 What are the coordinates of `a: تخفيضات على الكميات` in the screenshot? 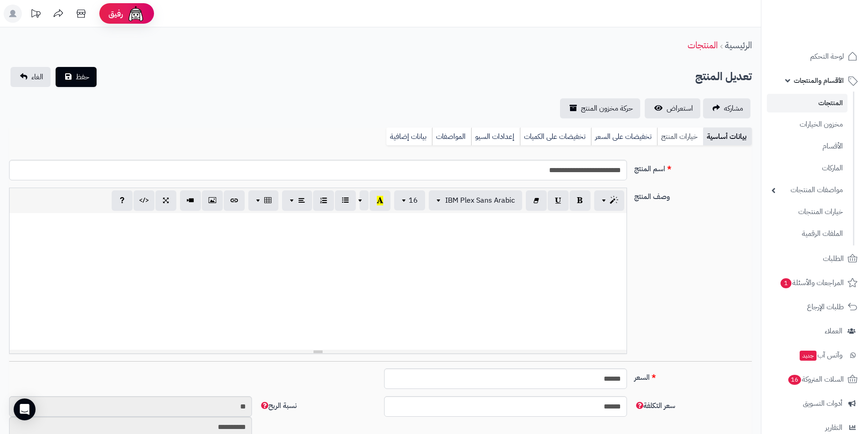 It's located at (555, 137).